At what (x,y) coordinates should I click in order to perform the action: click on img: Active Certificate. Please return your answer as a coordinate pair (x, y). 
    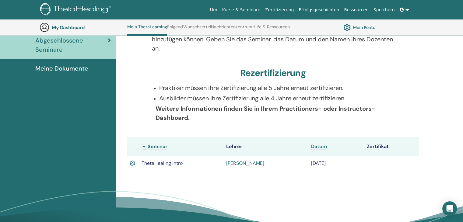
    Looking at the image, I should click on (132, 163).